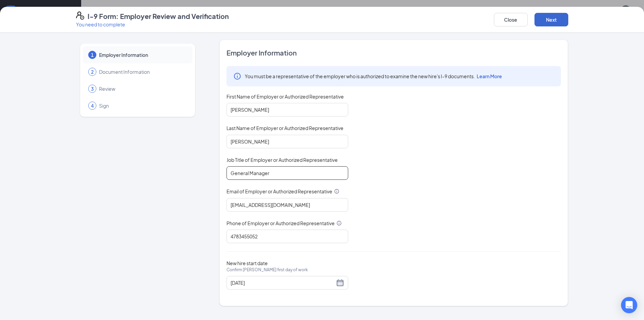 This screenshot has width=644, height=320. Describe the element at coordinates (143, 106) in the screenshot. I see `span: Sign` at that location.